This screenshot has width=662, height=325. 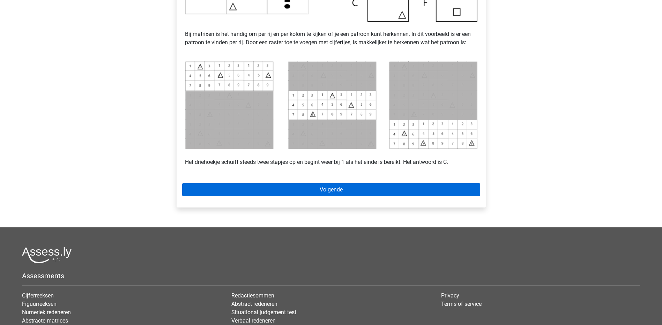 What do you see at coordinates (47, 255) in the screenshot?
I see `img: Assessly logo` at bounding box center [47, 255].